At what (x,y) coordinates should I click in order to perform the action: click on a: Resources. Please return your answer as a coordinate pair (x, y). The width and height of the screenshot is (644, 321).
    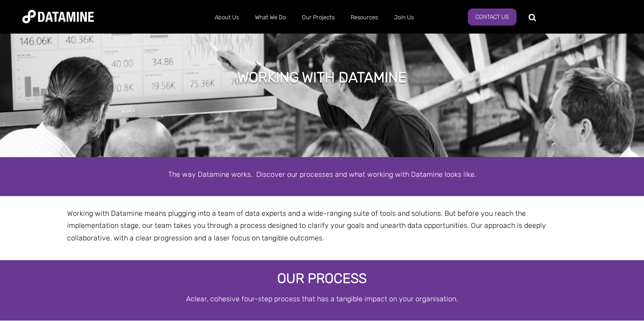
    Looking at the image, I should click on (364, 18).